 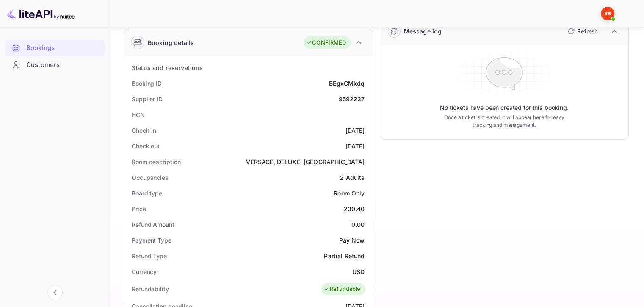 I want to click on img: Yandex Support, so click(x=607, y=14).